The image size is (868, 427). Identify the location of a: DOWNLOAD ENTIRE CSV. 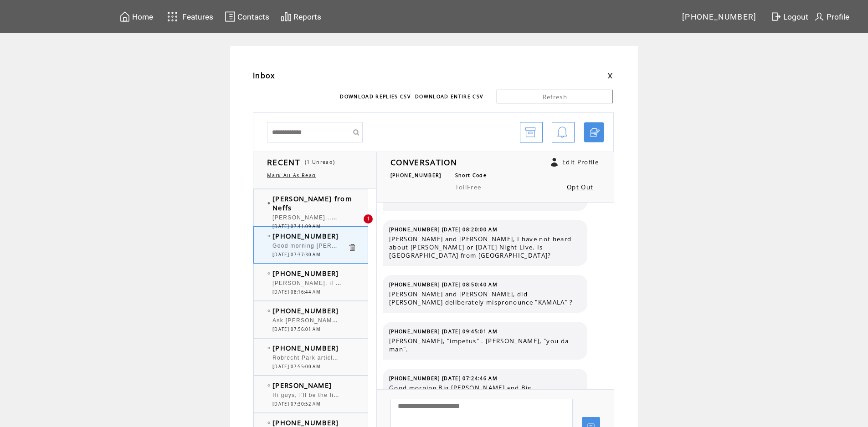
(449, 97).